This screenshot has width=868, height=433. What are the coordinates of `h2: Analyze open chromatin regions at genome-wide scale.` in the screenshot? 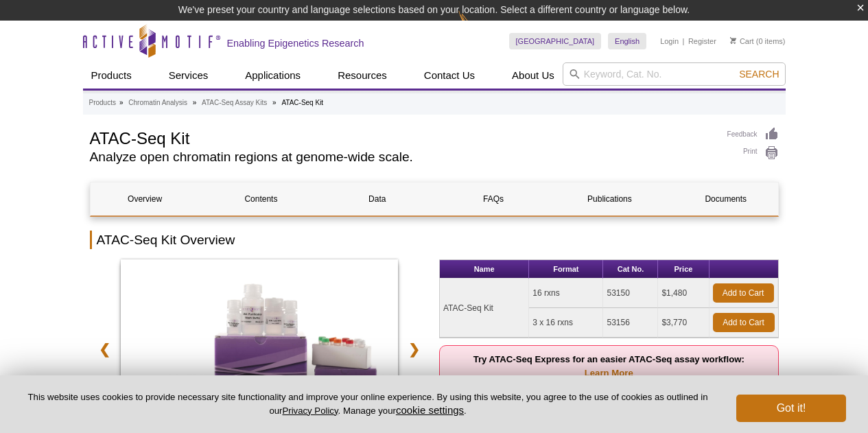 It's located at (402, 157).